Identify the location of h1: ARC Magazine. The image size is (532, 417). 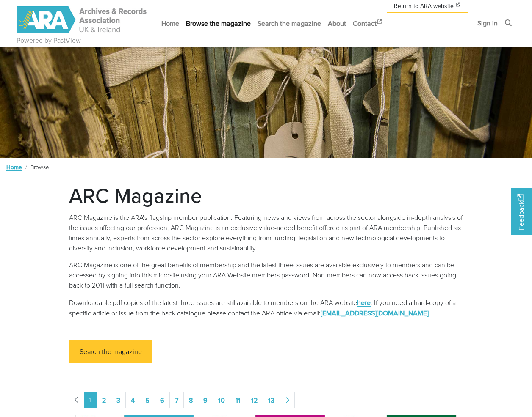
(266, 196).